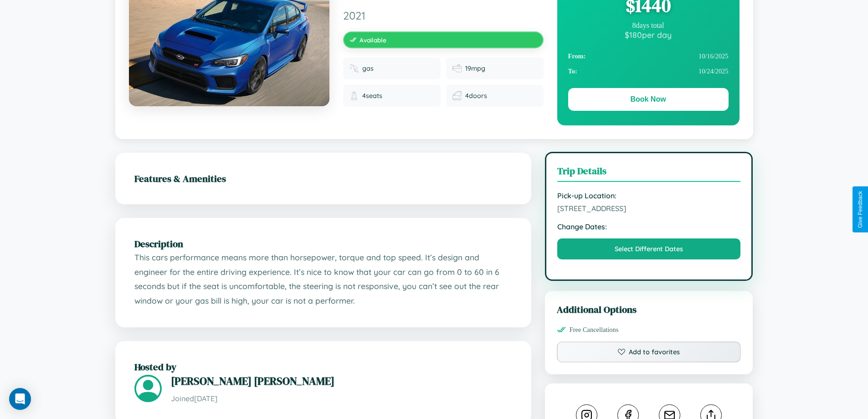 Image resolution: width=868 pixels, height=419 pixels. What do you see at coordinates (649, 227) in the screenshot?
I see `strong: Change Dates:` at bounding box center [649, 227].